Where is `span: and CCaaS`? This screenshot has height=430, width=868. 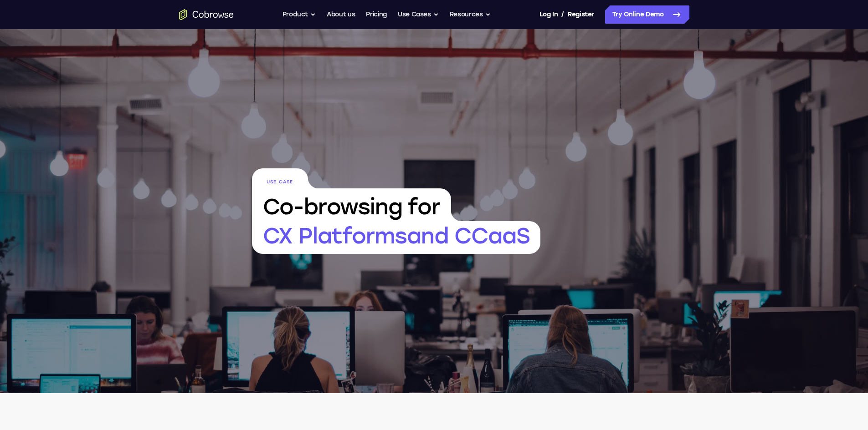 span: and CCaaS is located at coordinates (468, 236).